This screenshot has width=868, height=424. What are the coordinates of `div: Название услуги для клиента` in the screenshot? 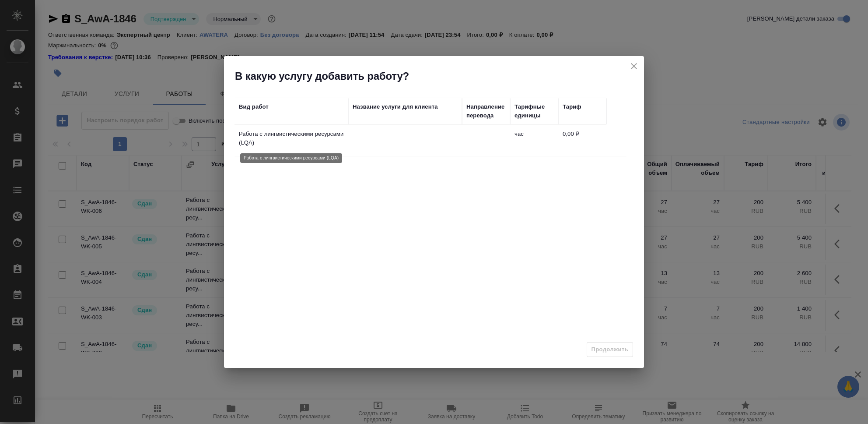 It's located at (395, 107).